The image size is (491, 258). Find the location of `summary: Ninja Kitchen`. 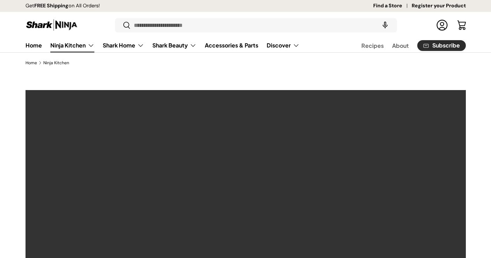

summary: Ninja Kitchen is located at coordinates (72, 45).